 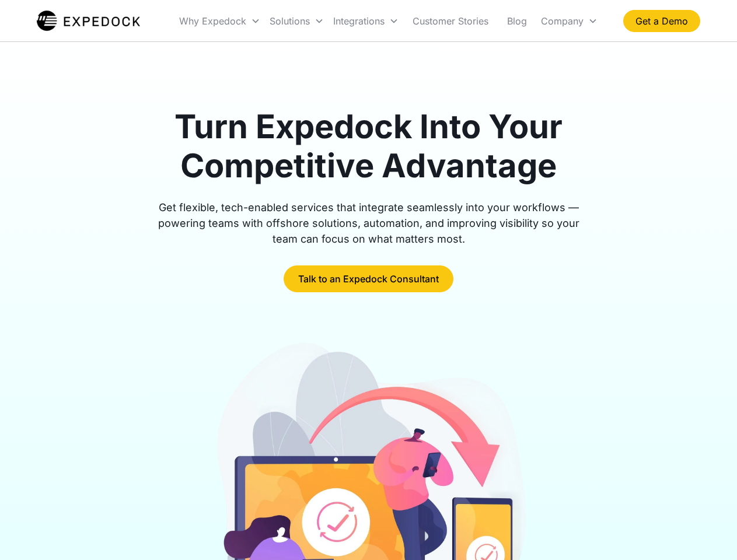 What do you see at coordinates (369, 147) in the screenshot?
I see `h1: Turn Expedock Into Your Competitive Advantage` at bounding box center [369, 147].